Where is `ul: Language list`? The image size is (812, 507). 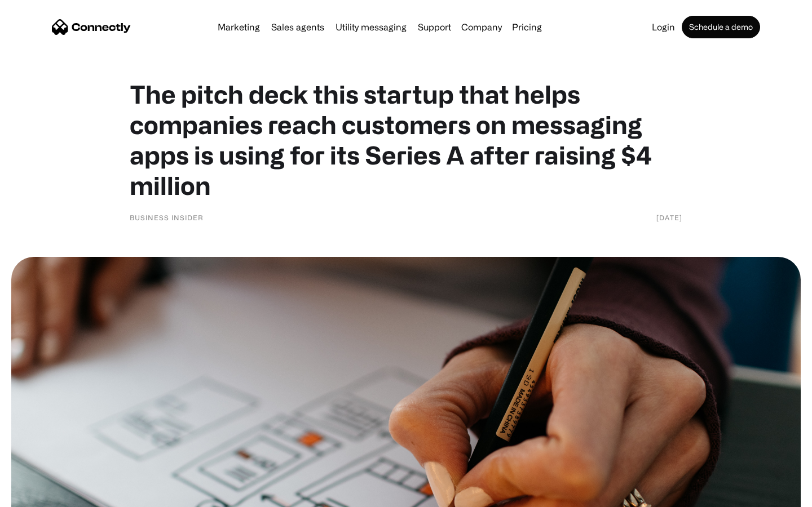
ul: Language list is located at coordinates (45, 495).